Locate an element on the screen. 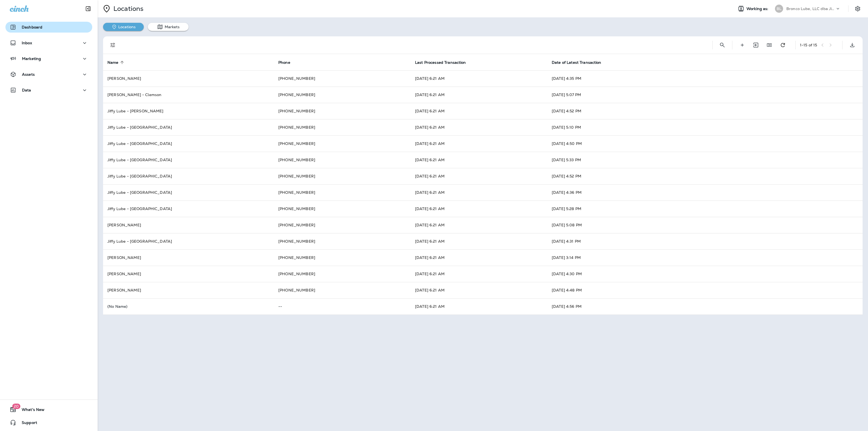 The image size is (868, 431). button: Markets is located at coordinates (168, 27).